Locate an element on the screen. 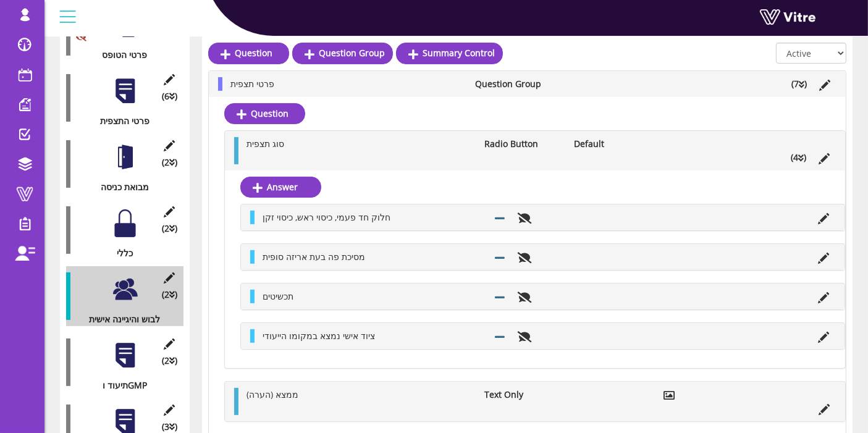 Image resolution: width=868 pixels, height=433 pixels. div: תיעוד וGMP is located at coordinates (120, 385).